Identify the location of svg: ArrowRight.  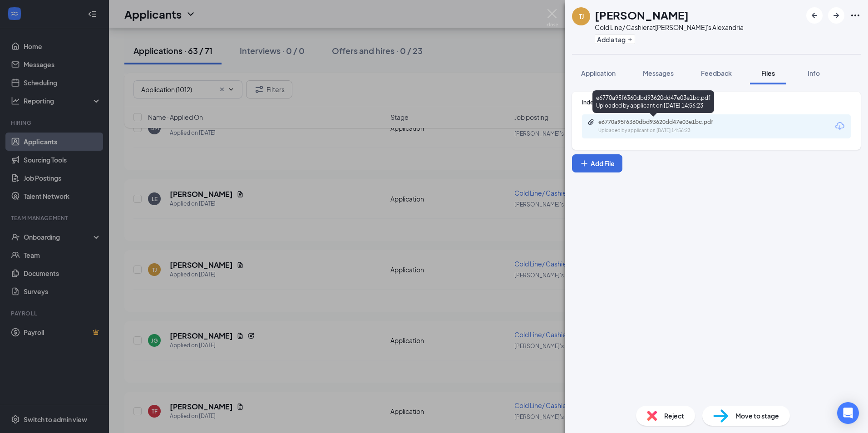
(836, 16).